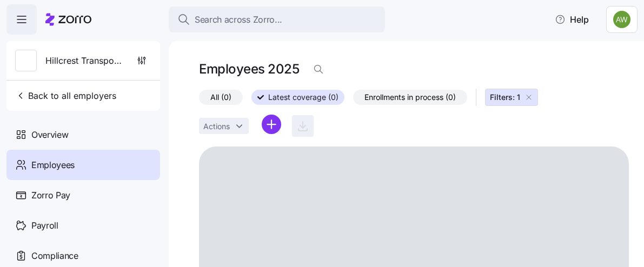 The image size is (644, 267). What do you see at coordinates (55, 256) in the screenshot?
I see `span: Compliance` at bounding box center [55, 256].